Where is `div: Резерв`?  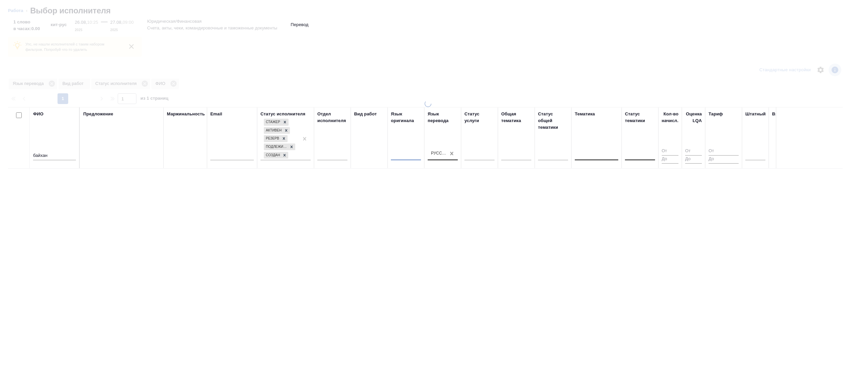 div: Резерв is located at coordinates (272, 138).